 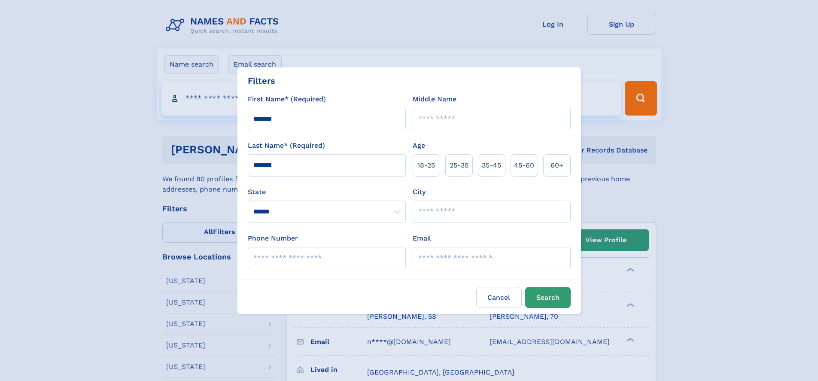 I want to click on label: Phone Number, so click(x=273, y=238).